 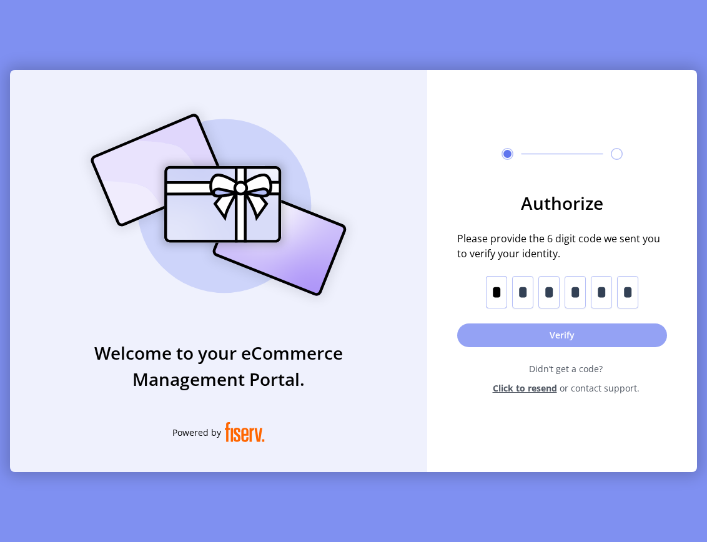 What do you see at coordinates (219, 205) in the screenshot?
I see `img: card_Illustration.svg` at bounding box center [219, 205].